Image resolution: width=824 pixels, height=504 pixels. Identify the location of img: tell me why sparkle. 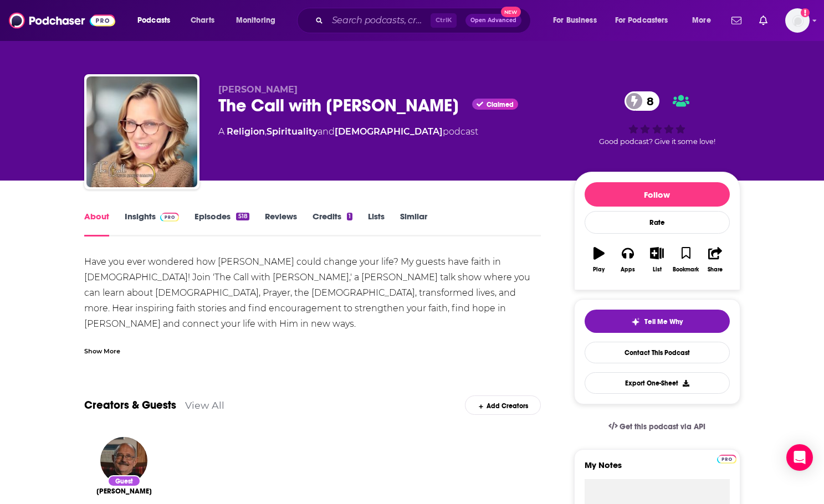
(636, 322).